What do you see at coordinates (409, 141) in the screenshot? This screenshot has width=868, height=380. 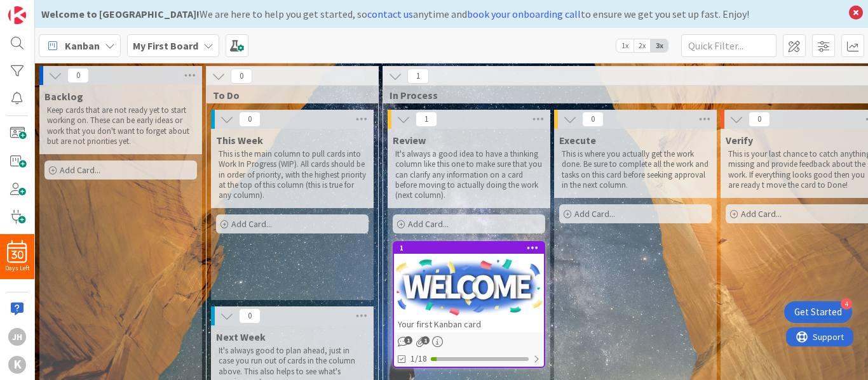 I see `span: Review` at bounding box center [409, 141].